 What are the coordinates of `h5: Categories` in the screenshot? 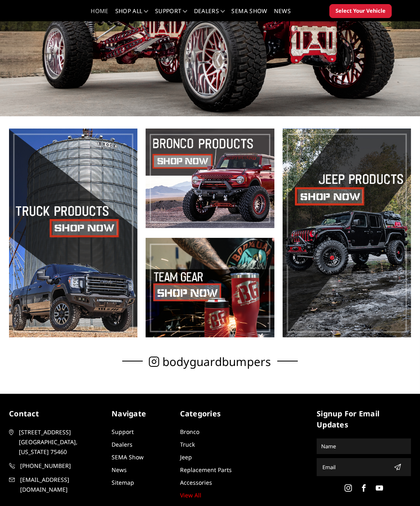 It's located at (210, 414).